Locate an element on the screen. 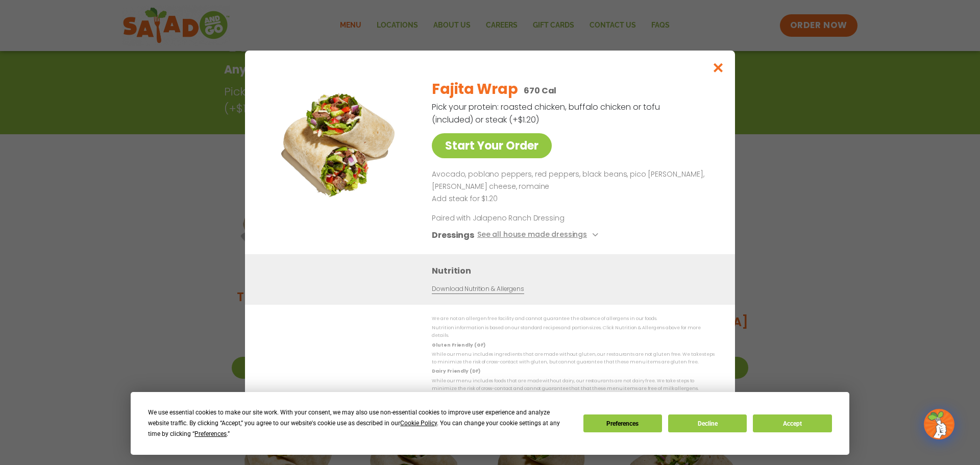 The height and width of the screenshot is (465, 980). span: Preferences is located at coordinates (211, 434).